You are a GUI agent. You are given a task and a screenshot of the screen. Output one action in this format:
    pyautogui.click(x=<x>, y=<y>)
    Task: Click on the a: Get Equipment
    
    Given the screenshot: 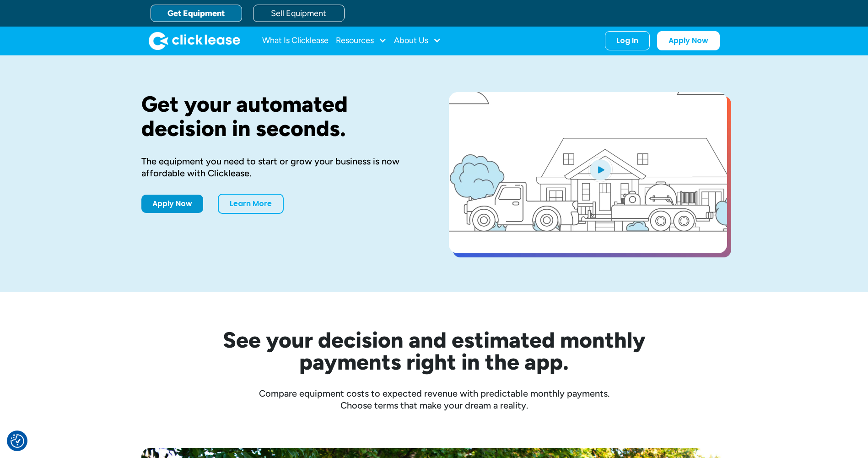 What is the action you would take?
    pyautogui.click(x=196, y=13)
    